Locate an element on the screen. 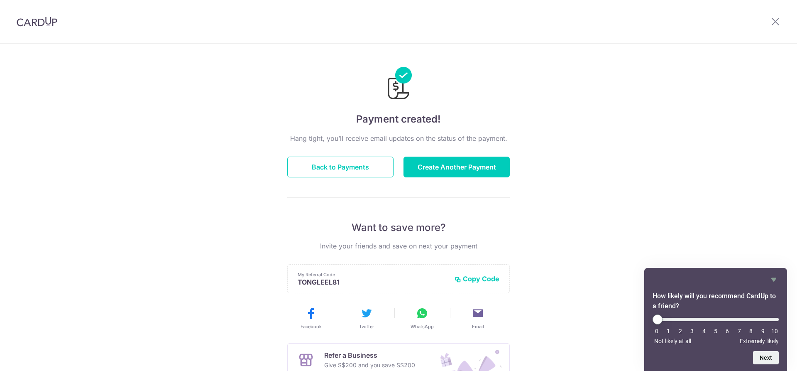 Image resolution: width=797 pixels, height=371 pixels. button: Twitter is located at coordinates (366, 318).